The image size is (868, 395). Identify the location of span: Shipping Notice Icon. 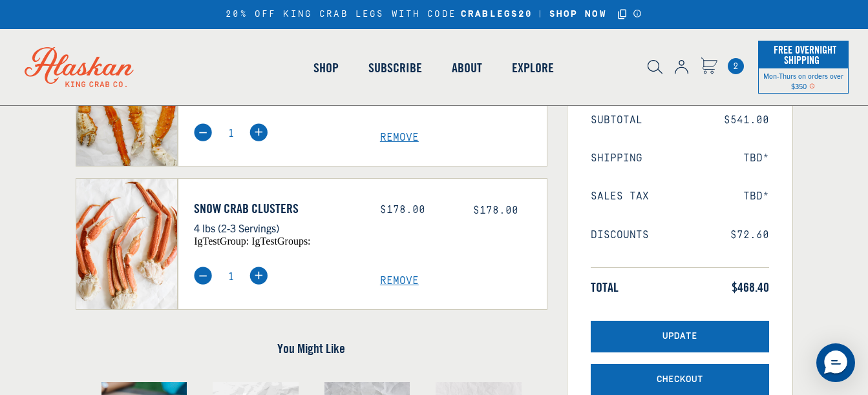
(812, 86).